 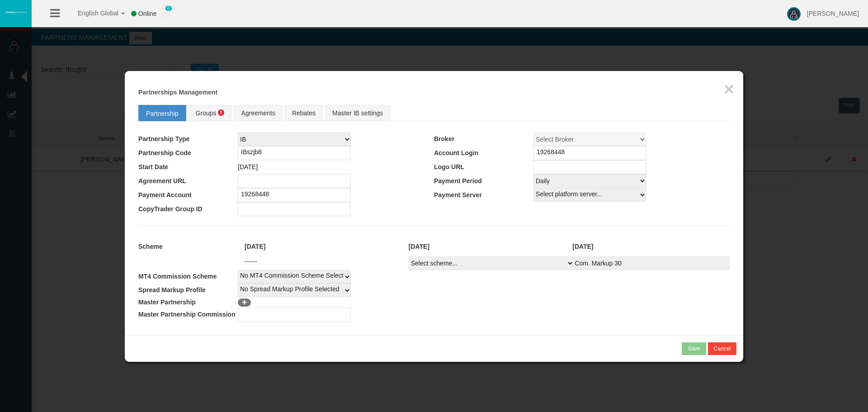 What do you see at coordinates (188, 167) in the screenshot?
I see `td: Start Date` at bounding box center [188, 167].